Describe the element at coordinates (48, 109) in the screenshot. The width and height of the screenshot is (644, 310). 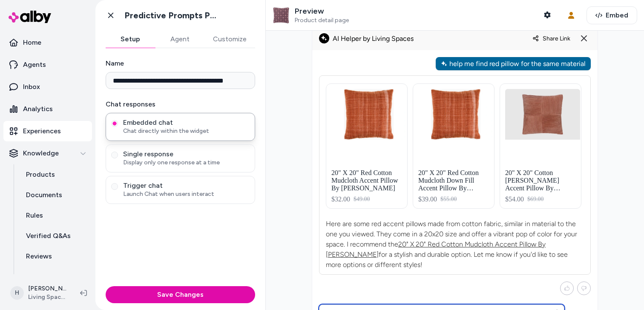
I see `a: Analytics` at that location.